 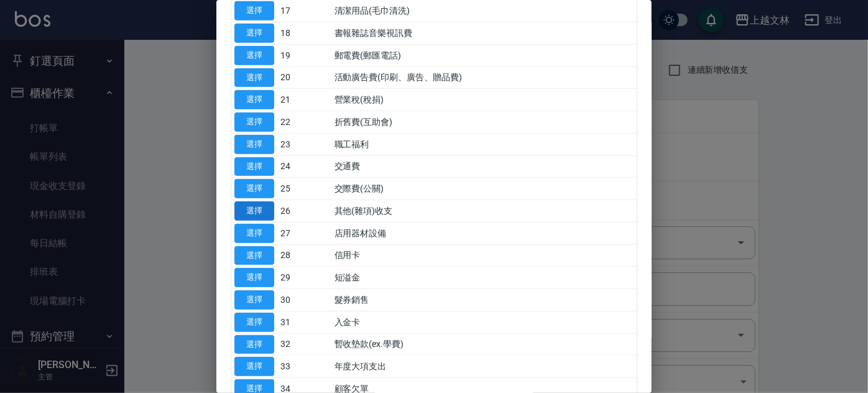 What do you see at coordinates (304, 301) in the screenshot?
I see `td: 30` at bounding box center [304, 301].